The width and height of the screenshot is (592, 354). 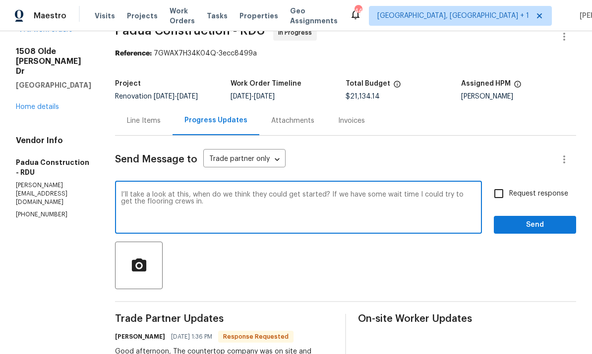 I want to click on span: Padua Construction - RDU, so click(x=190, y=31).